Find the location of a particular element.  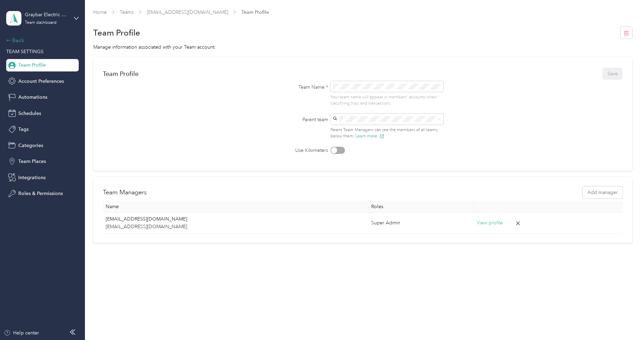

div: Team Profile is located at coordinates (121, 74).